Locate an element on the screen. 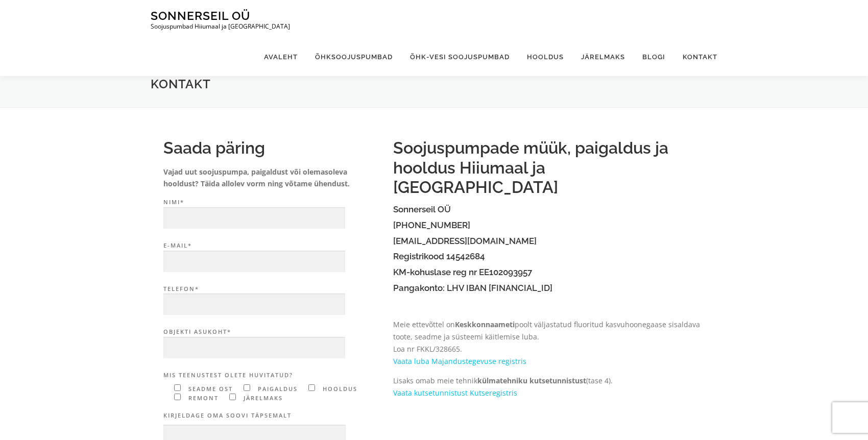 This screenshot has width=868, height=440. a: Kontakt is located at coordinates (695, 57).